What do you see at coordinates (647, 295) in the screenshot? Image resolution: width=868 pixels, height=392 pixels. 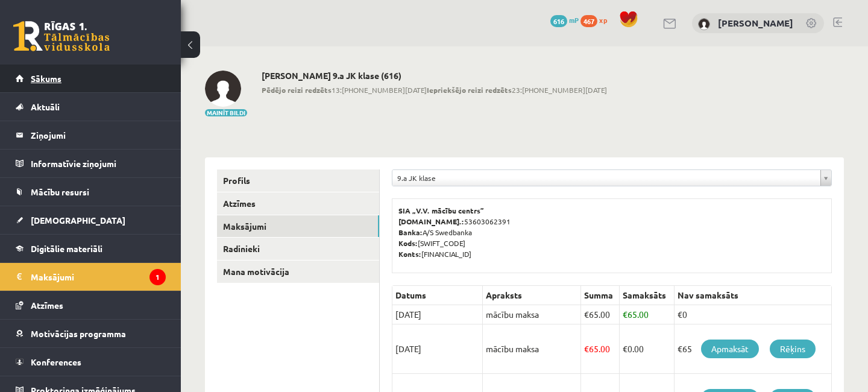 I see `th: Samaksāts` at bounding box center [647, 295].